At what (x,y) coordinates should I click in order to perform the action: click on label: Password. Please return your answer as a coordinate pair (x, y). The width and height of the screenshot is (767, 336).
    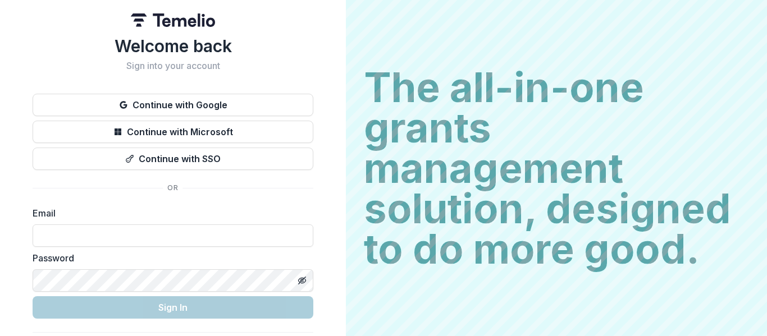
    Looking at the image, I should click on (170, 258).